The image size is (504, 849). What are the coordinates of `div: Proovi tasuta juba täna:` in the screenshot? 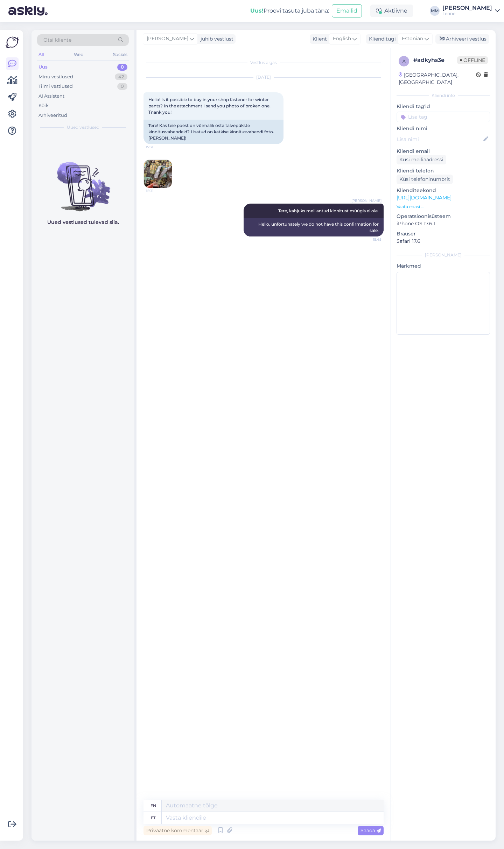 It's located at (289, 11).